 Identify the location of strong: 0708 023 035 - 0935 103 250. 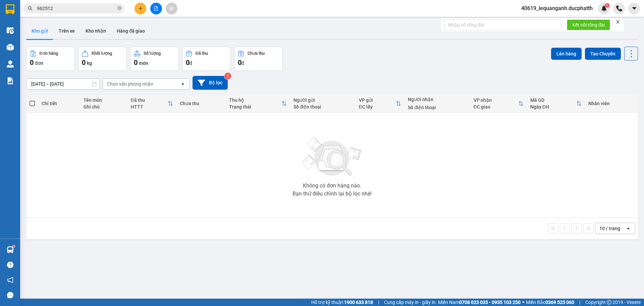
(490, 302).